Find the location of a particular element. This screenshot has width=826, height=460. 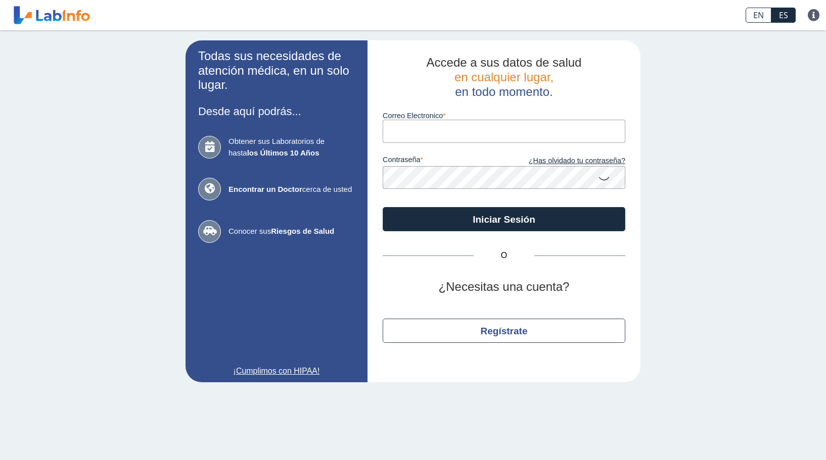

span: en cualquier lugar, is located at coordinates (504, 77).